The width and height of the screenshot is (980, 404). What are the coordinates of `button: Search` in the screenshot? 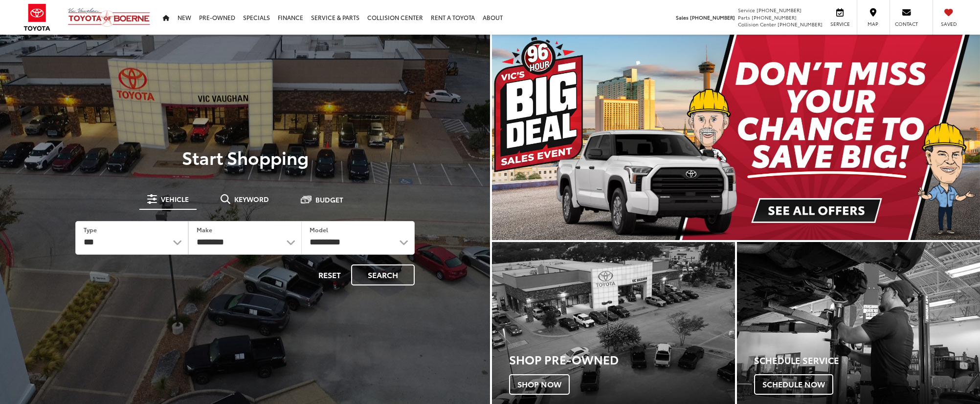 It's located at (382, 275).